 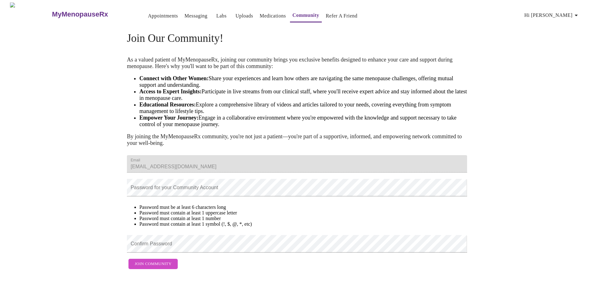 What do you see at coordinates (153, 263) in the screenshot?
I see `button: Join Community` at bounding box center [153, 263].